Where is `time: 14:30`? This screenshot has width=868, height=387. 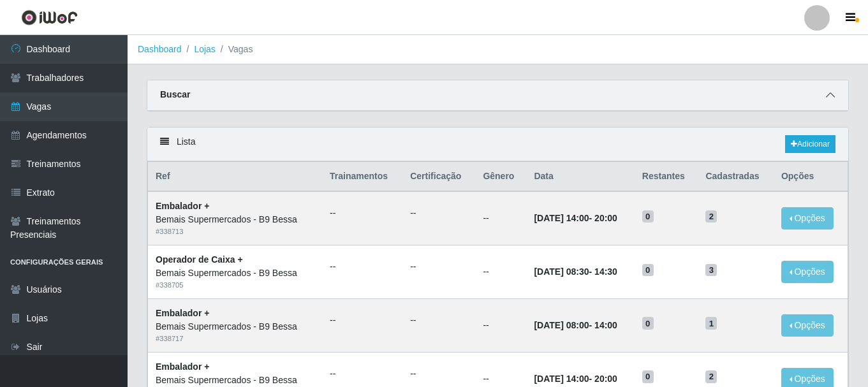
time: 14:30 is located at coordinates (606, 272).